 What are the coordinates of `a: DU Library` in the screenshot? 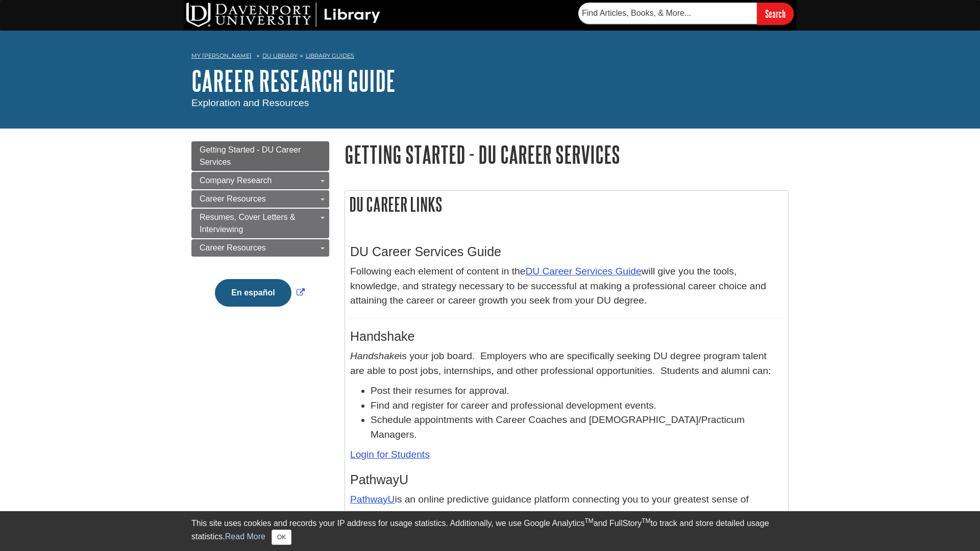 It's located at (280, 56).